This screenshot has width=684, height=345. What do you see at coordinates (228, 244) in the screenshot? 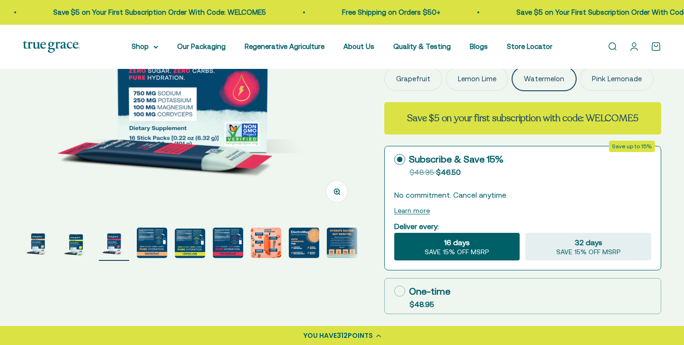
I see `button: Go to item 6` at bounding box center [228, 244].